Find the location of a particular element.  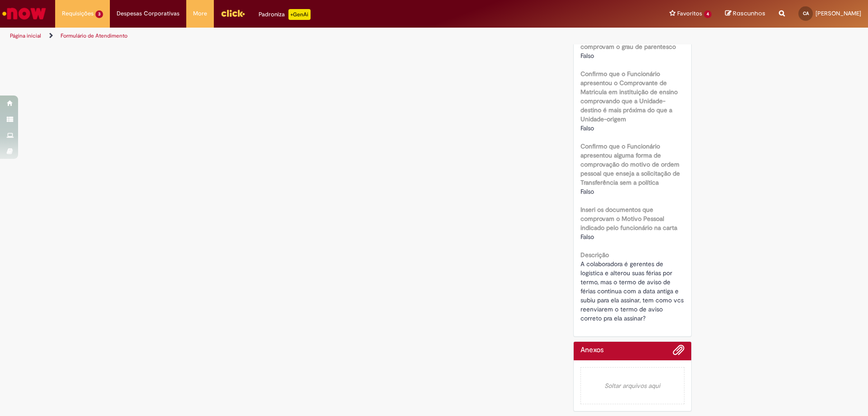

span: A colaboradora é gerentes de logística e alterou suas férias por termo, mas o termo de aviso de f... is located at coordinates (633, 291).